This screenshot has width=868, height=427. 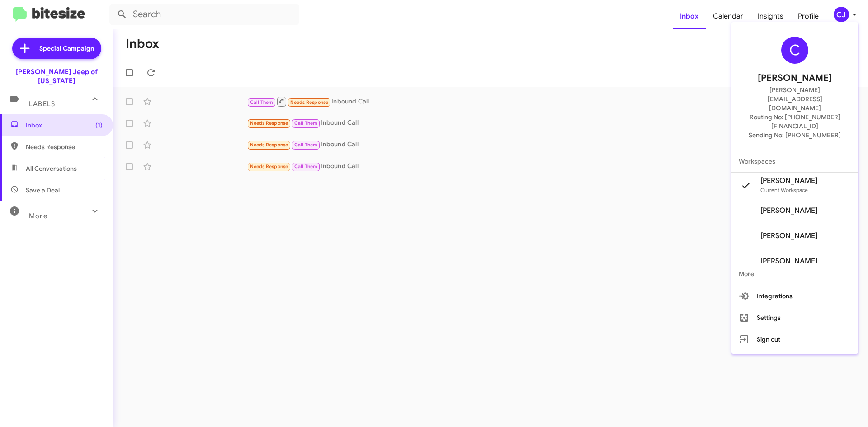 What do you see at coordinates (794, 296) in the screenshot?
I see `button: Integrations` at bounding box center [794, 296].